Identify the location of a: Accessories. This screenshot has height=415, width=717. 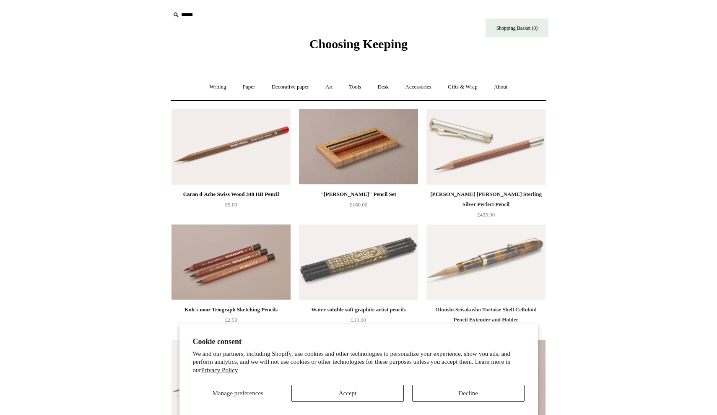
(419, 87).